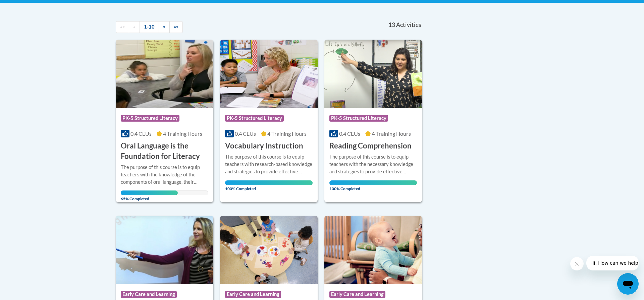 This screenshot has width=644, height=300. Describe the element at coordinates (149, 196) in the screenshot. I see `span: 65% Completed` at that location.